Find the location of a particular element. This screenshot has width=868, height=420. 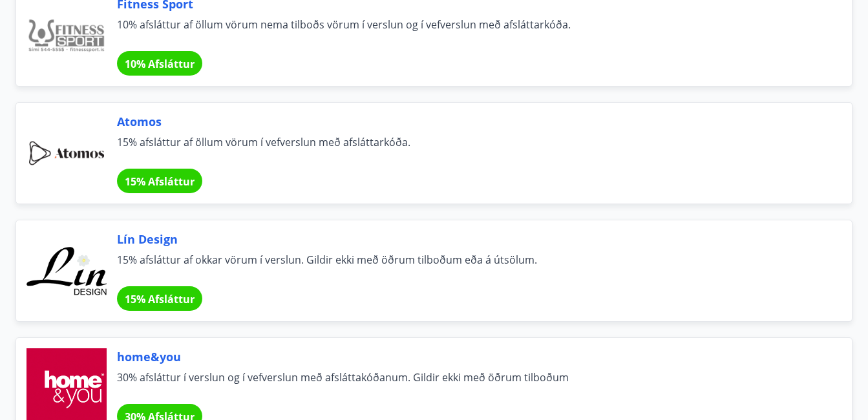

span: home&you is located at coordinates (468, 356).